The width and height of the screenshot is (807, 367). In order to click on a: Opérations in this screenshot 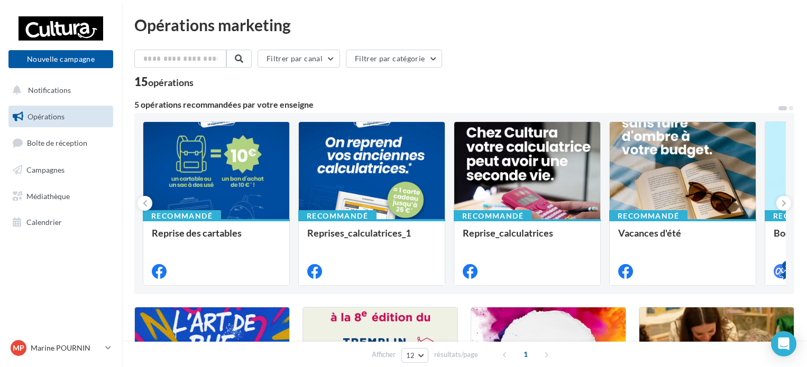, I will do `click(61, 117)`.